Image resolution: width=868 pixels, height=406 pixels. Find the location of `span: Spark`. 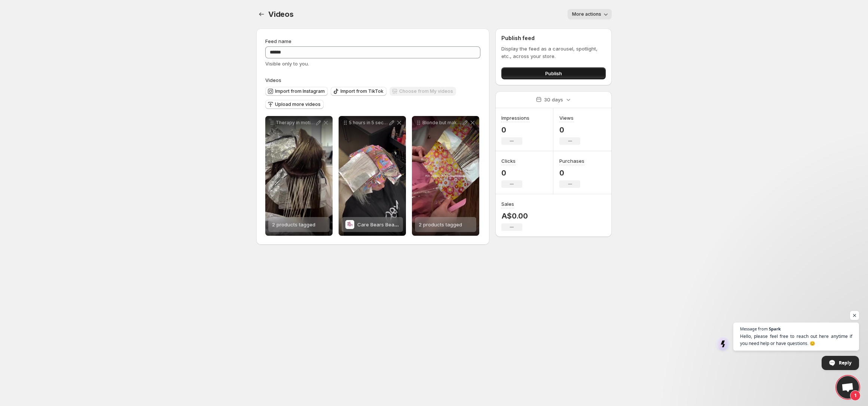

span: Spark is located at coordinates (775, 329).